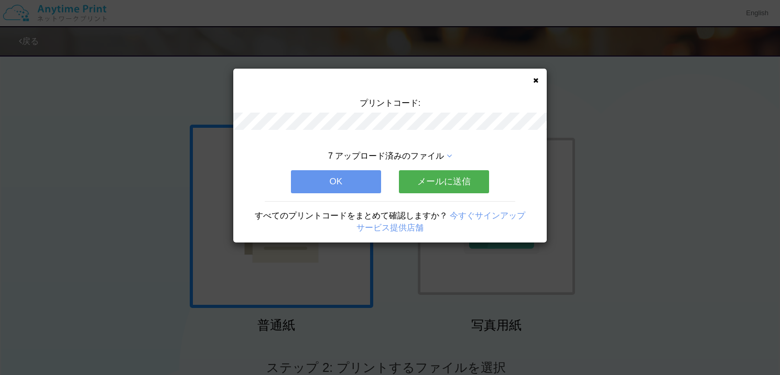 Image resolution: width=780 pixels, height=375 pixels. What do you see at coordinates (390, 103) in the screenshot?
I see `span: プリントコード:` at bounding box center [390, 103].